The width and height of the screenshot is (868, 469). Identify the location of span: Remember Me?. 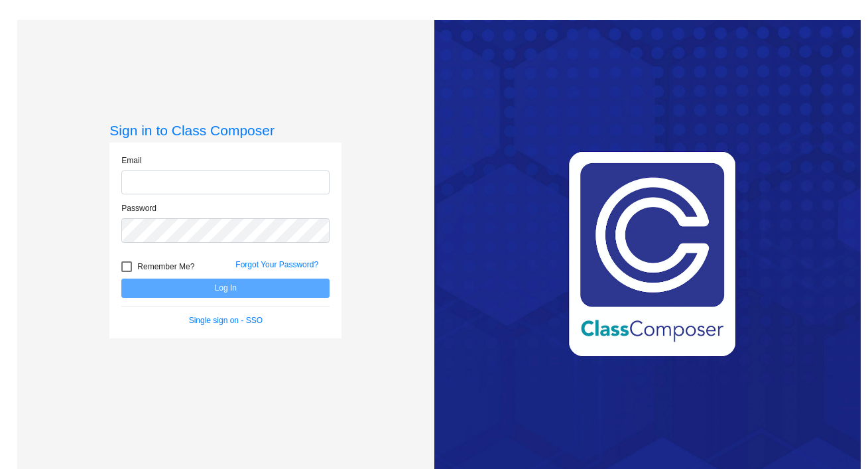
(165, 267).